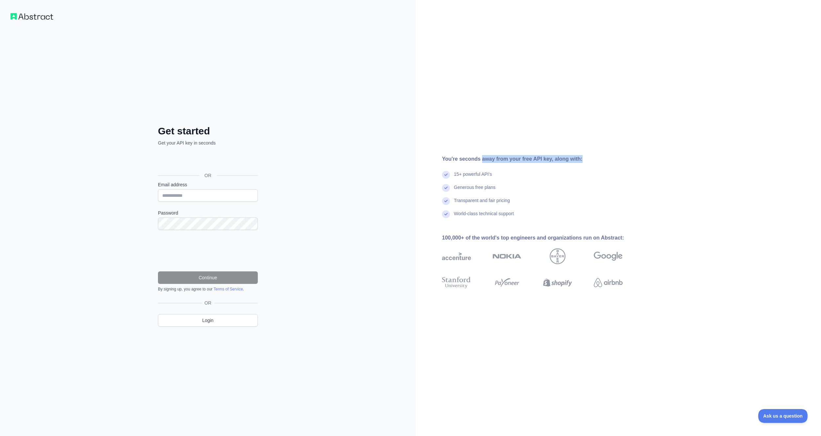  What do you see at coordinates (32, 16) in the screenshot?
I see `img: Workflow` at bounding box center [32, 16].